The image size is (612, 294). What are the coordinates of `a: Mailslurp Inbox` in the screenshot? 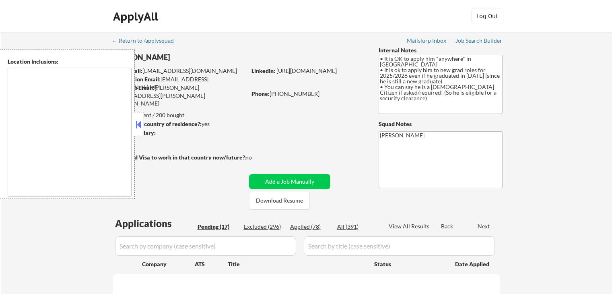 It's located at (427, 41).